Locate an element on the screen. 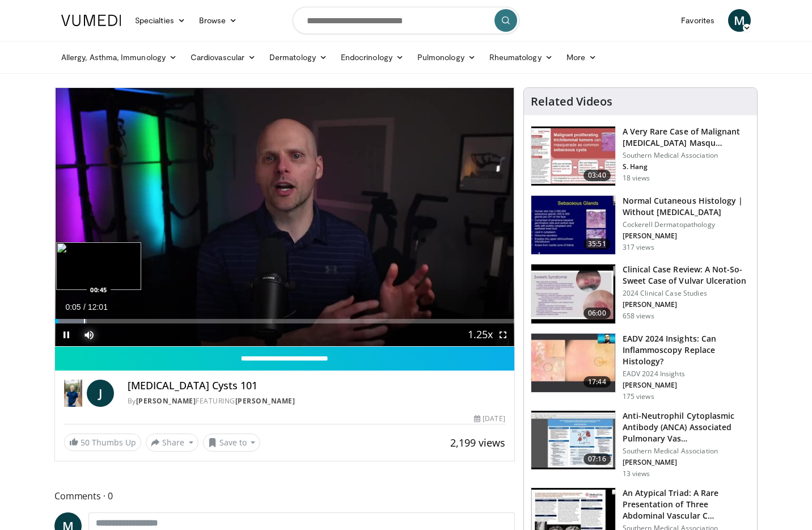 This screenshot has height=530, width=812. a: Favorites is located at coordinates (697, 20).